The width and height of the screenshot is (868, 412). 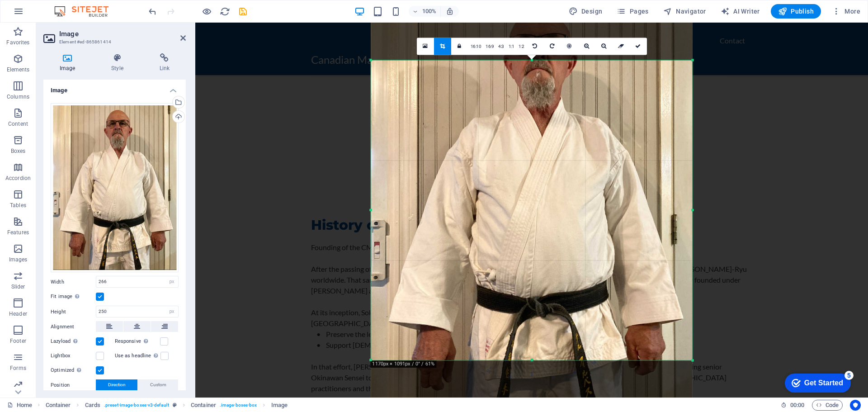 I want to click on a: 4:3, so click(x=501, y=47).